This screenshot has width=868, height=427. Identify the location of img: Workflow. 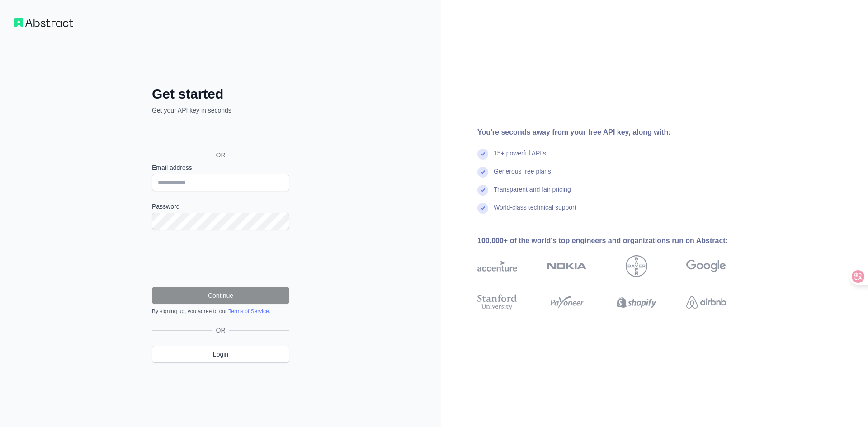
(44, 23).